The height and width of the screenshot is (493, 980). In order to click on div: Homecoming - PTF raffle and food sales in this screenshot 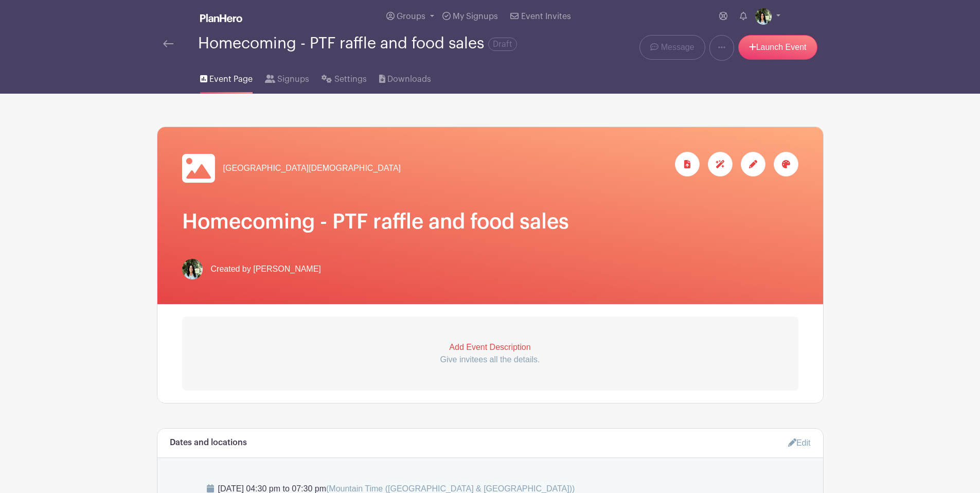, I will do `click(358, 43)`.